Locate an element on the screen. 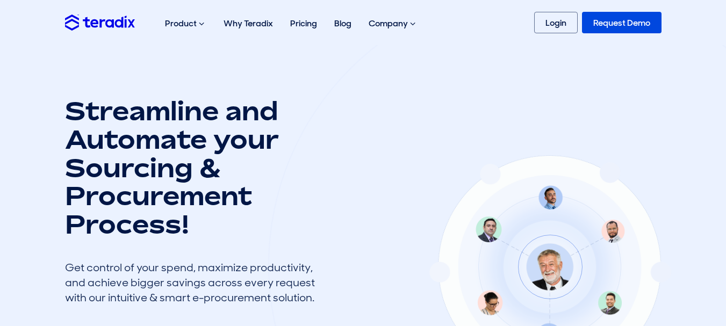 Image resolution: width=726 pixels, height=326 pixels. img: Teradix logo is located at coordinates (100, 22).